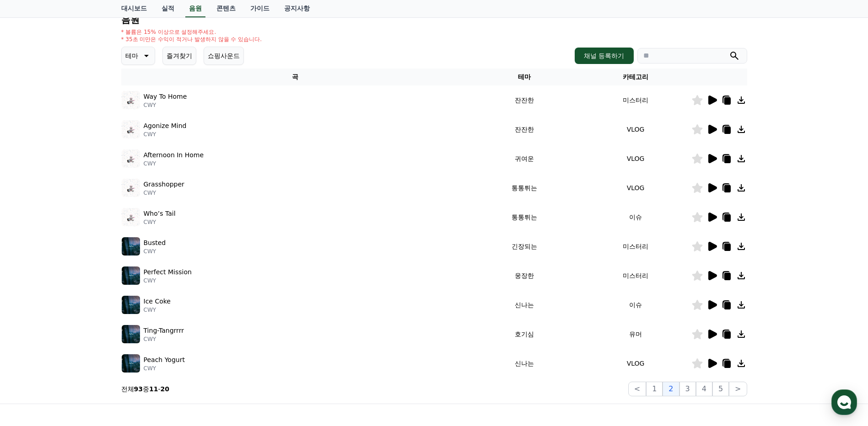 Image resolution: width=868 pixels, height=426 pixels. Describe the element at coordinates (295, 77) in the screenshot. I see `th: 곡` at that location.